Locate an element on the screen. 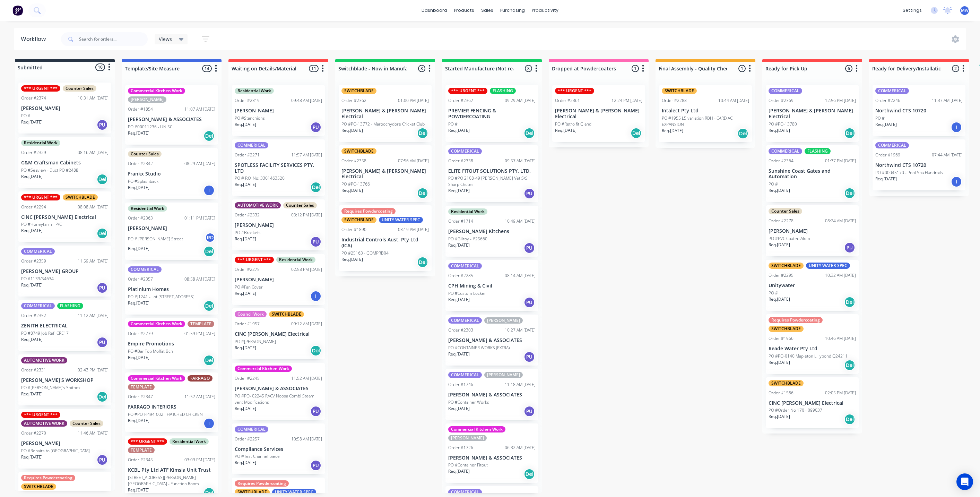 The width and height of the screenshot is (980, 497). p: ELITE FITOUT SOLUTIONS PTY. LTD. is located at coordinates (492, 171).